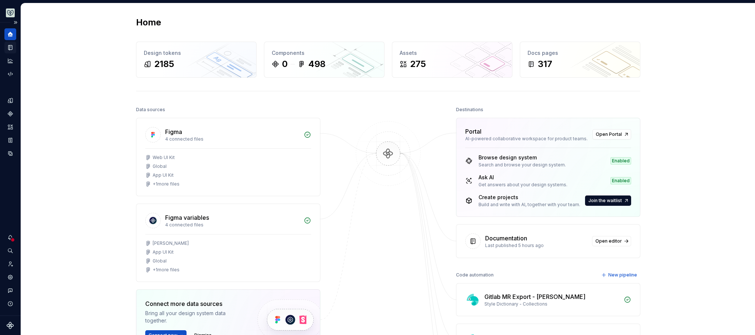 Image resolution: width=755 pixels, height=335 pixels. What do you see at coordinates (10, 34) in the screenshot?
I see `a: Home` at bounding box center [10, 34].